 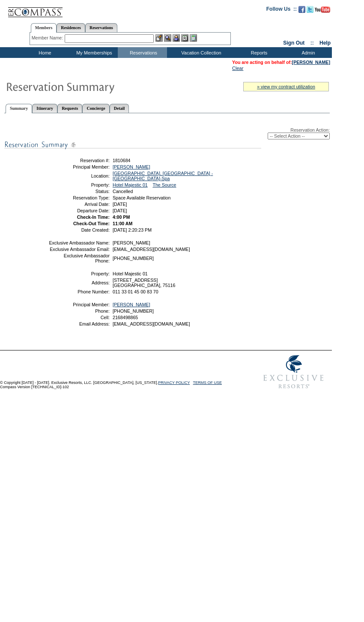 I want to click on td: Exclusive Ambassador Name:, so click(x=78, y=243).